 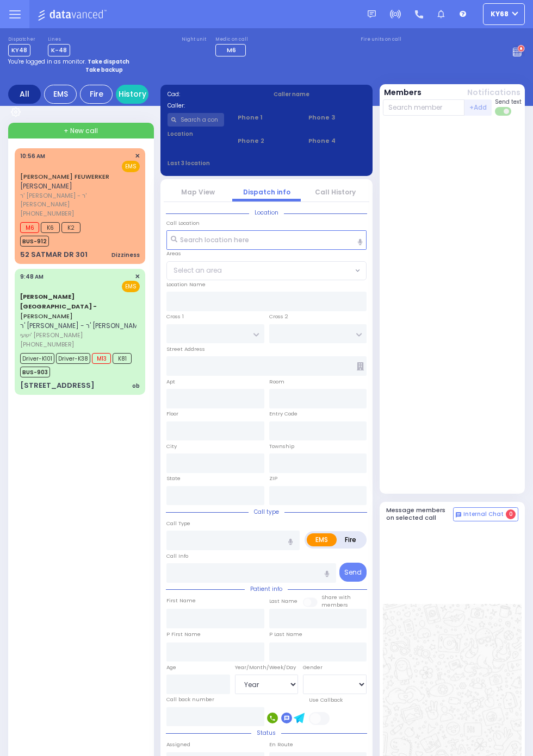 I want to click on button: Members, so click(x=403, y=92).